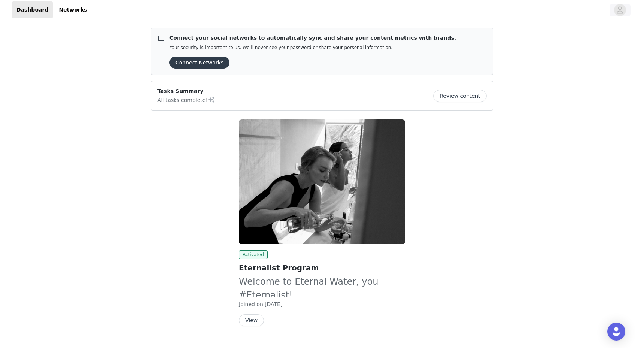 This screenshot has height=348, width=644. I want to click on img: Eternal Water, so click(322, 182).